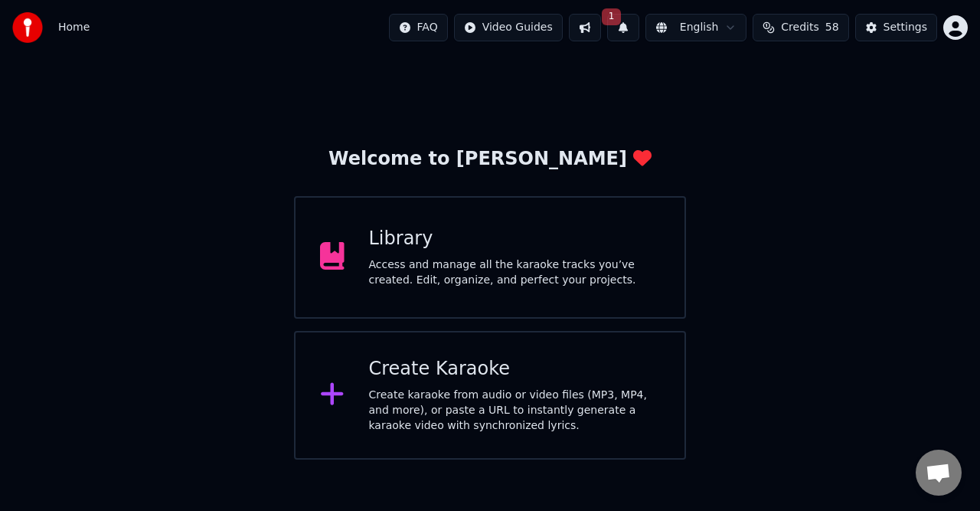  What do you see at coordinates (800, 28) in the screenshot?
I see `button: Credits58` at bounding box center [800, 28].